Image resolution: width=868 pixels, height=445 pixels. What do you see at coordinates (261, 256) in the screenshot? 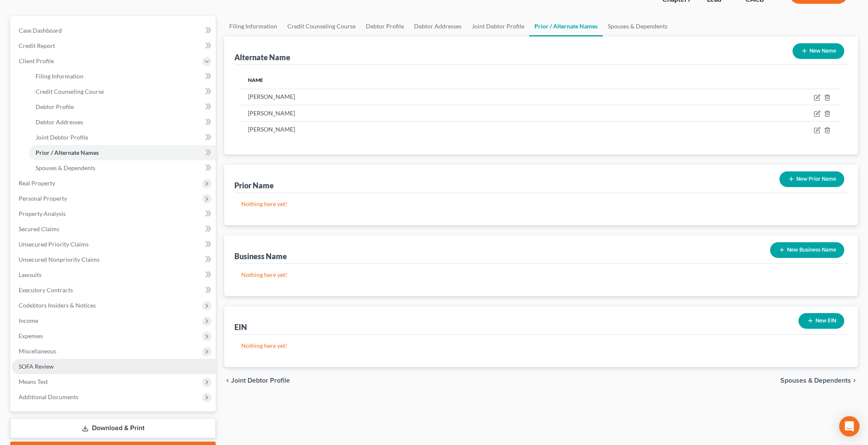
I see `div: Business Name` at bounding box center [261, 256].